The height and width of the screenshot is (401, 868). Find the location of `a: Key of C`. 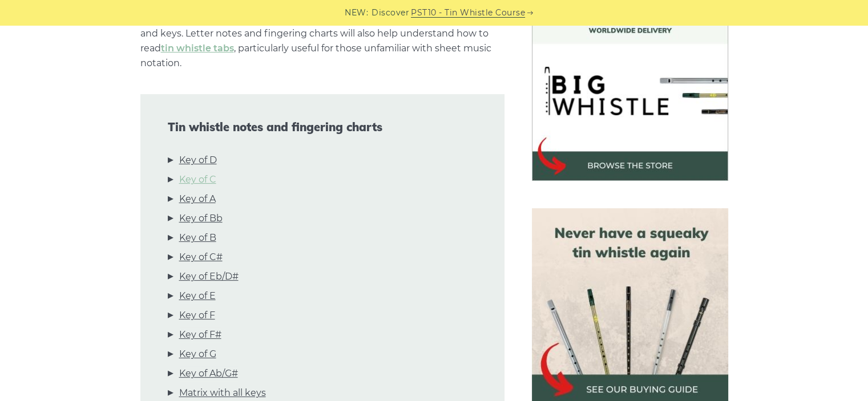

a: Key of C is located at coordinates (198, 180).